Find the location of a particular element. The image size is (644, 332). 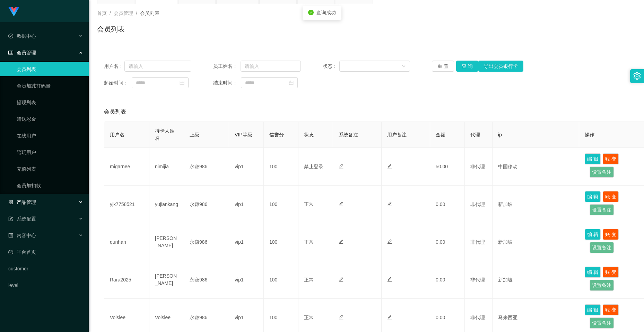

img: logo.9652507e.png is located at coordinates (14, 12).